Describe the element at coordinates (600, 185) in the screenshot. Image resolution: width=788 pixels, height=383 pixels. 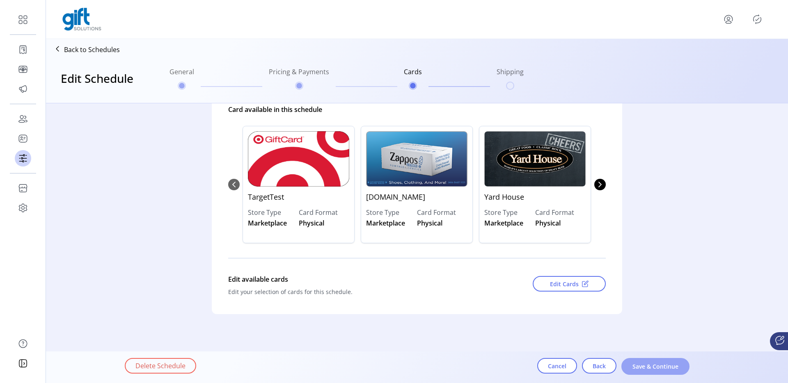
I see `button: Next Page` at that location.